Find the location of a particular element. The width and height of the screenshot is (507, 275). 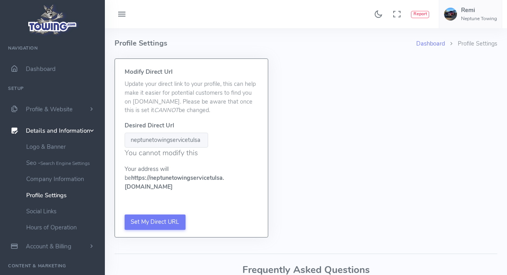

a: Seo -Search Engine Settings is located at coordinates (63, 163).